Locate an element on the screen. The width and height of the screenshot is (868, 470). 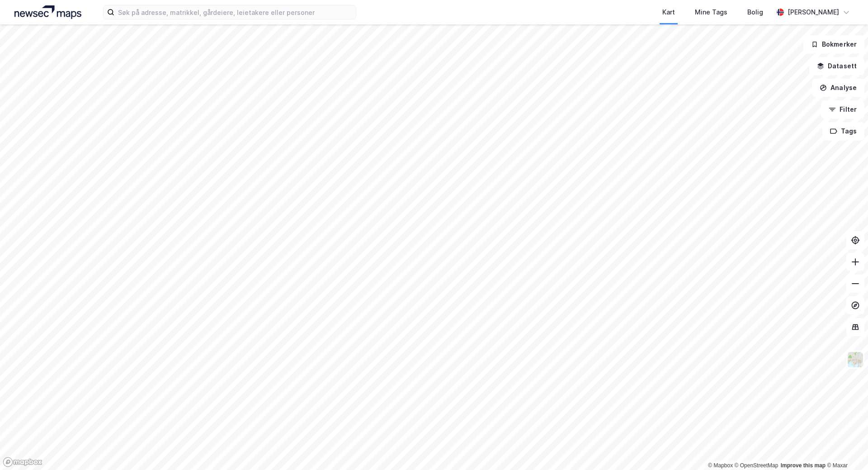
button: Filter is located at coordinates (843, 110).